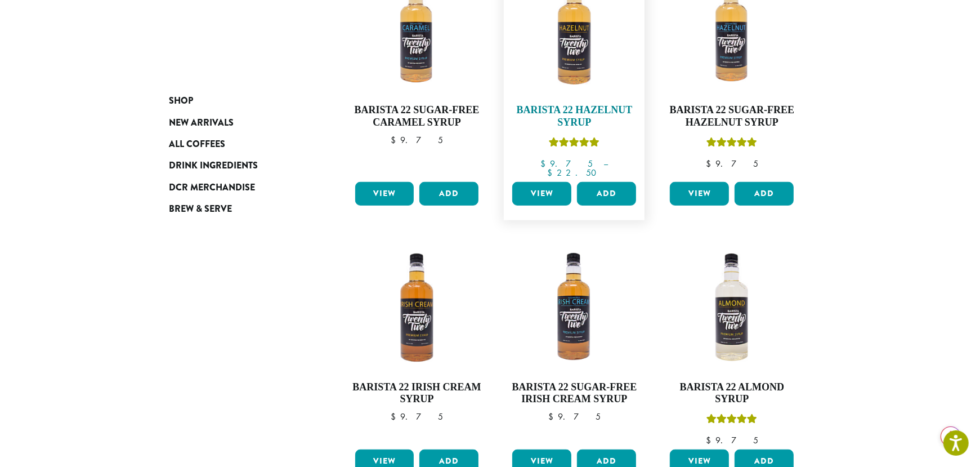 The height and width of the screenshot is (467, 980). Describe the element at coordinates (417, 393) in the screenshot. I see `h4: Barista 22 Irish Cream Syrup` at that location.